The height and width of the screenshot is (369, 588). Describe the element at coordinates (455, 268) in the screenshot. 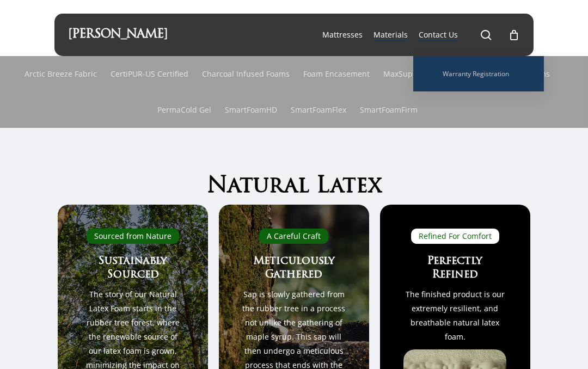

I see `h3: Perfectly Refined` at that location.